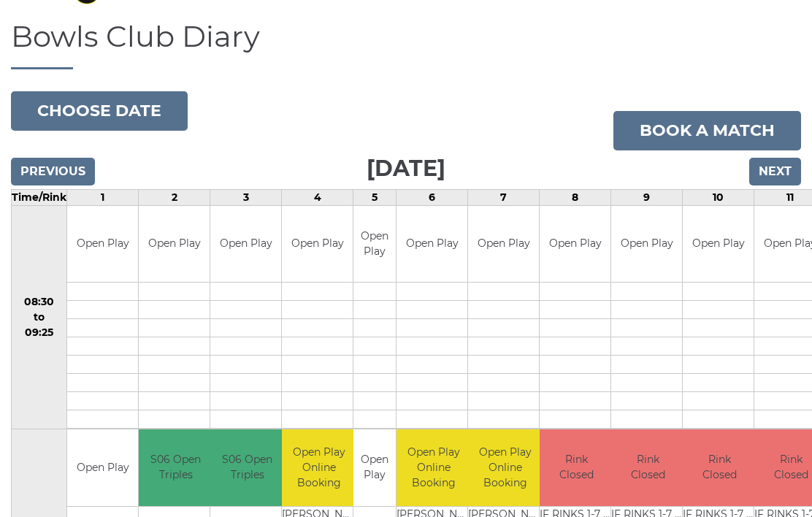  What do you see at coordinates (103, 197) in the screenshot?
I see `td: 1` at bounding box center [103, 197].